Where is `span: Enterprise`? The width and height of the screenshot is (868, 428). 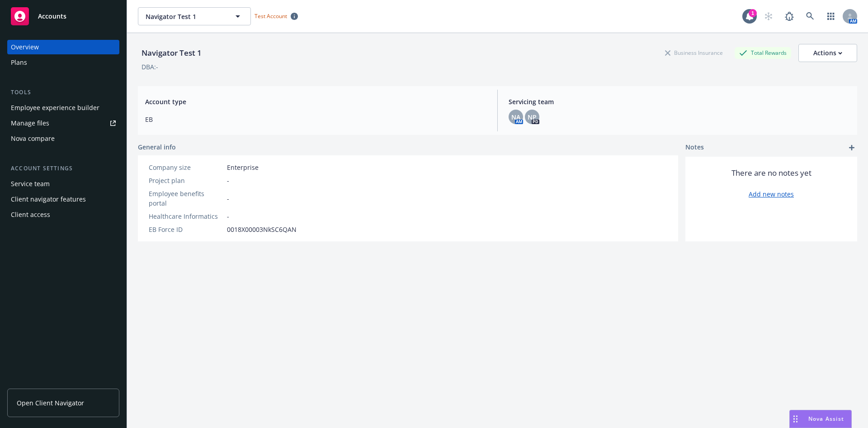 span: Enterprise is located at coordinates (243, 167).